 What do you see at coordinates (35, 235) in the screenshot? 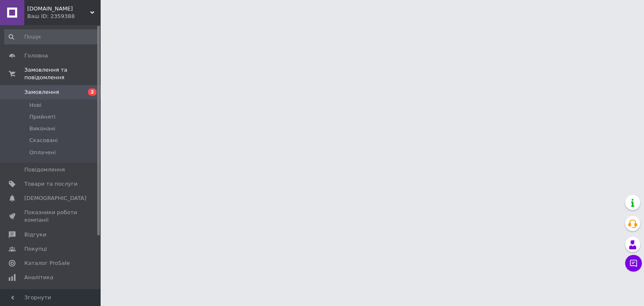
I see `span: Відгуки` at bounding box center [35, 235].